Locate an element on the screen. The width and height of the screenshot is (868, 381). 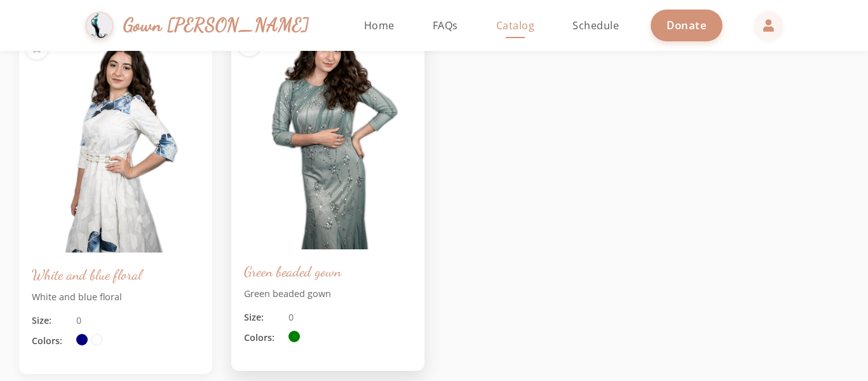
p: Green beaded gown is located at coordinates (328, 294).